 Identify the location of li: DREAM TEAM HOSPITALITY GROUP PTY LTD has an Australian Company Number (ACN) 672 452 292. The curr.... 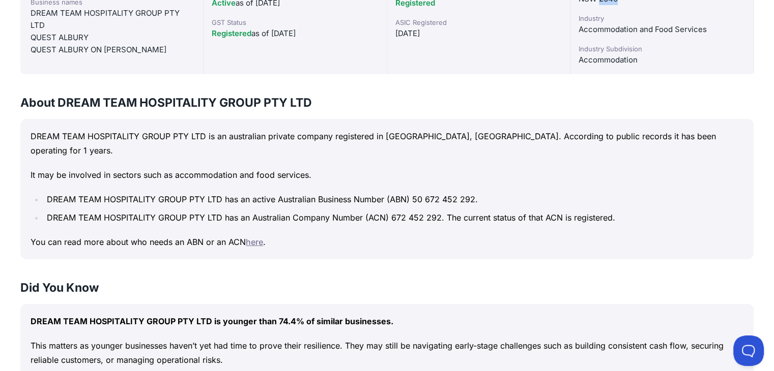
(393, 218).